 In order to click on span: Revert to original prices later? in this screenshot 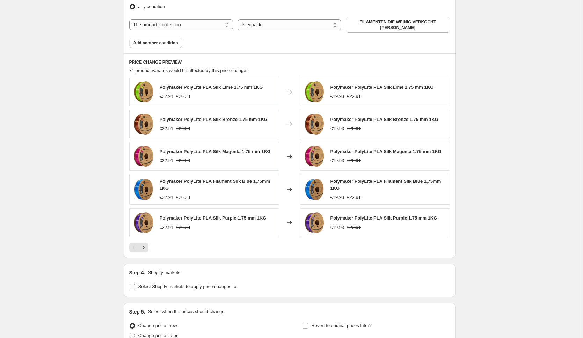, I will do `click(341, 325)`.